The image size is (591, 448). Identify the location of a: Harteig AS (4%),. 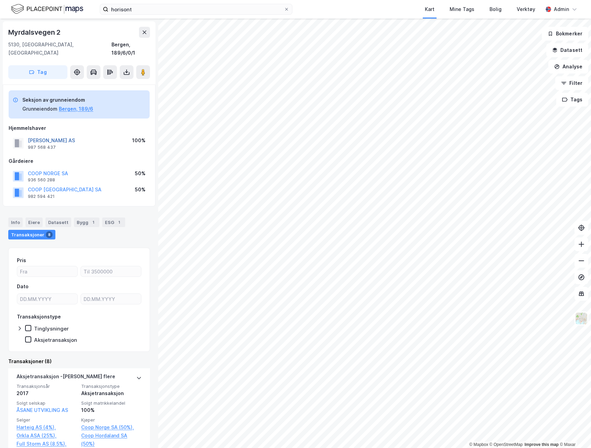
(47, 428).